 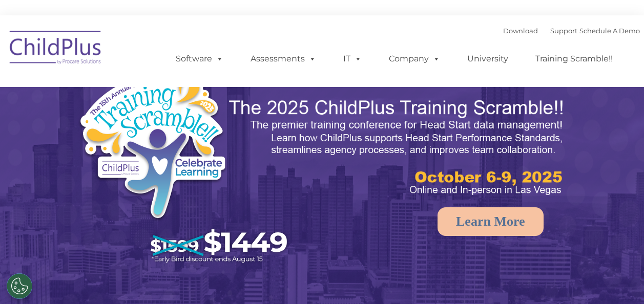 I want to click on a: Software, so click(x=199, y=59).